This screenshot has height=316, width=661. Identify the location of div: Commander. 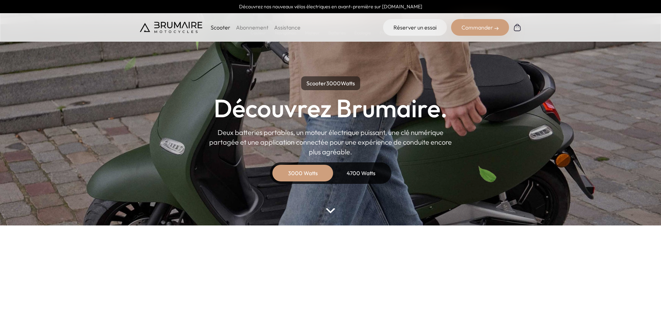
(480, 27).